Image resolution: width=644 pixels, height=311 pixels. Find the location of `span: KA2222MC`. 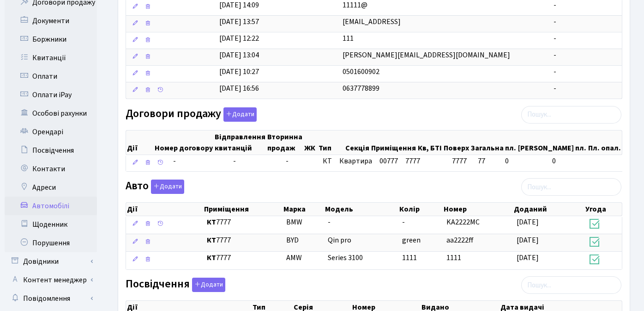

span: KA2222MC is located at coordinates (463, 222).